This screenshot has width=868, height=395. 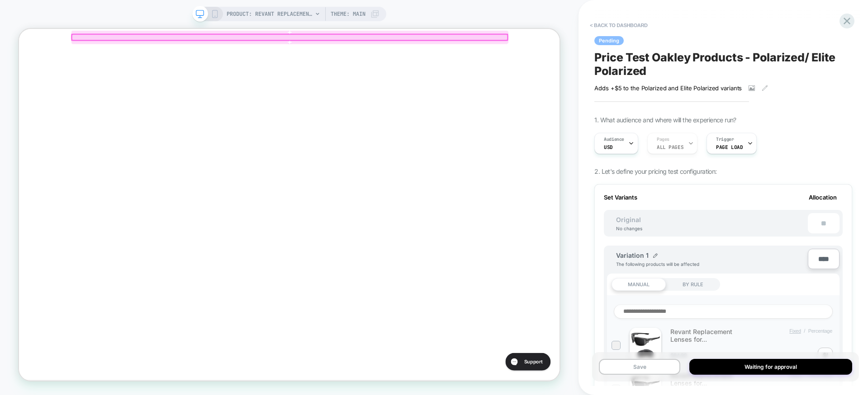 What do you see at coordinates (724, 139) in the screenshot?
I see `span: Trigger` at bounding box center [724, 139].